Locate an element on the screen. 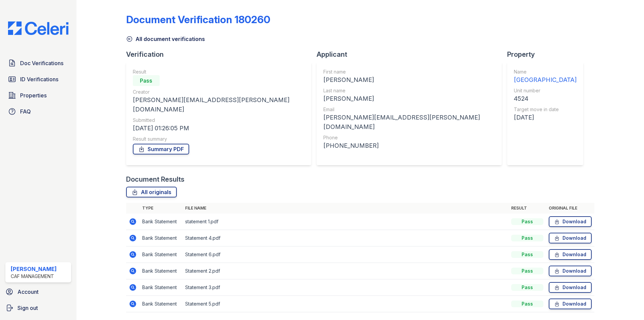 Image resolution: width=644 pixels, height=320 pixels. a: FAQ is located at coordinates (38, 111).